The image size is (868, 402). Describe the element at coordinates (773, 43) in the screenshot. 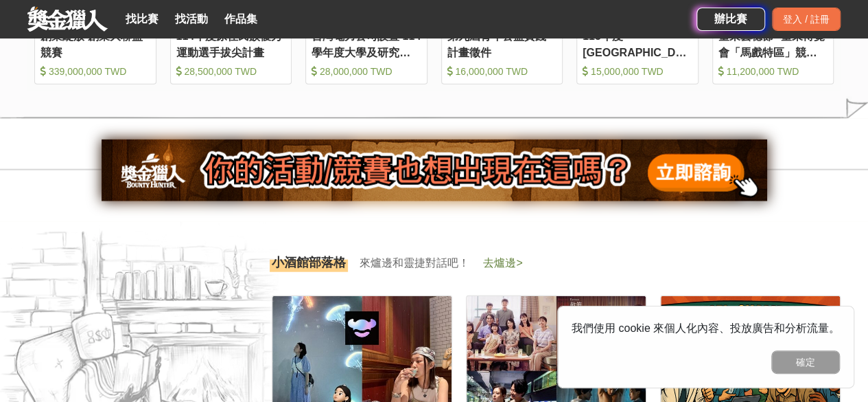

I see `div: 臺東藝穗節─臺東博覽會「馬戲特區」競爭型演出計畫甄選` at that location.